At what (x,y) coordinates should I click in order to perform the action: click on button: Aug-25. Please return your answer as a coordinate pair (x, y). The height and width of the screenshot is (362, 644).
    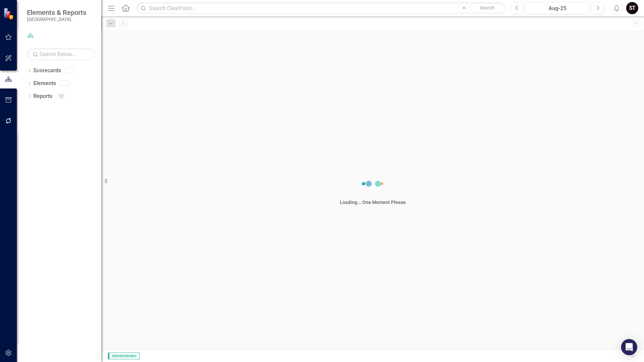
    Looking at the image, I should click on (558, 8).